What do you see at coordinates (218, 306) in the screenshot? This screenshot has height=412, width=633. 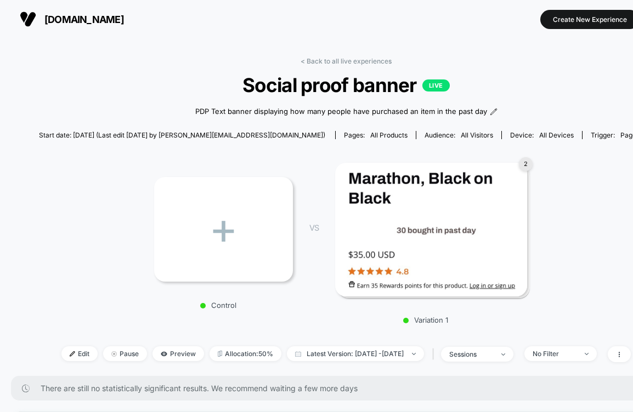 I see `p: Control` at bounding box center [218, 306].